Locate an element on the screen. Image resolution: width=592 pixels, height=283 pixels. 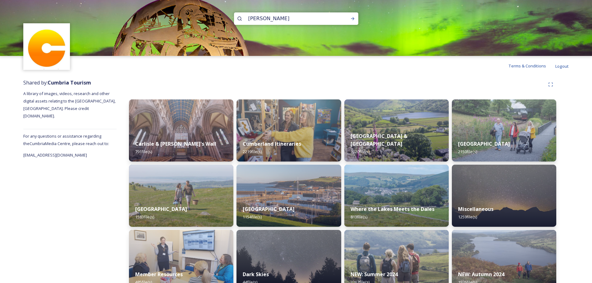
img: Attract%2520and%2520Disperse%2520%28274%2520of%25201364%29.jpg is located at coordinates (397, 196).